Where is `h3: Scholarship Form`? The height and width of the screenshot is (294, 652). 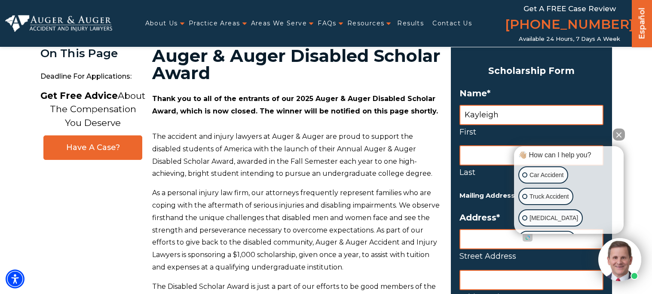
h3: Scholarship Form is located at coordinates (531, 71).